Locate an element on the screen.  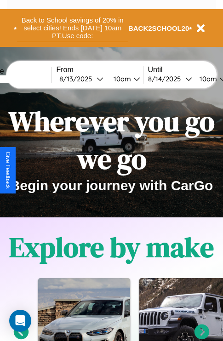
b: BACK2SCHOOL20 is located at coordinates (158, 28).